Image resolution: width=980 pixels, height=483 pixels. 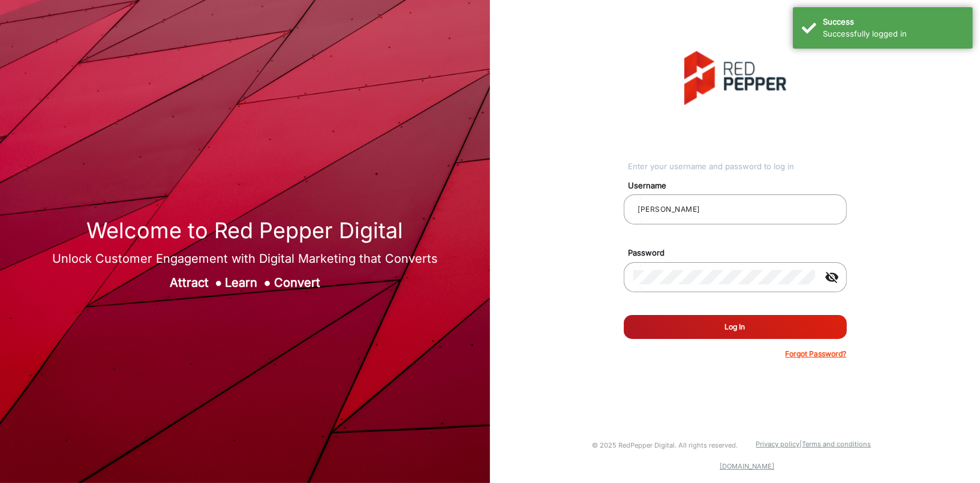 What do you see at coordinates (245, 231) in the screenshot?
I see `h1: Welcome to Red Pepper Digital` at bounding box center [245, 231].